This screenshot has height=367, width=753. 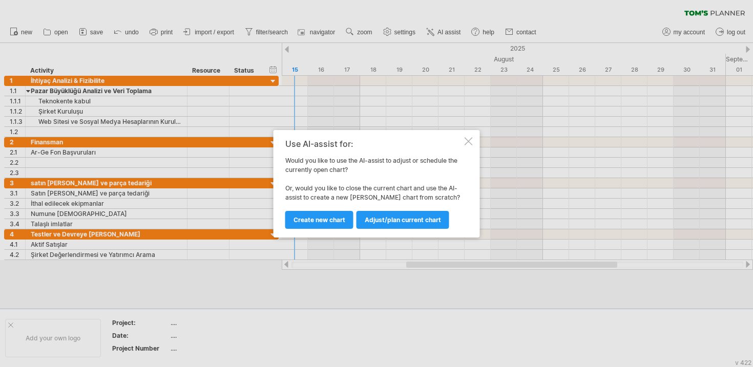 I want to click on div: Would you like to use the AI-assist to adjust or schedule the currently open chart? Or, would you..., so click(x=374, y=184).